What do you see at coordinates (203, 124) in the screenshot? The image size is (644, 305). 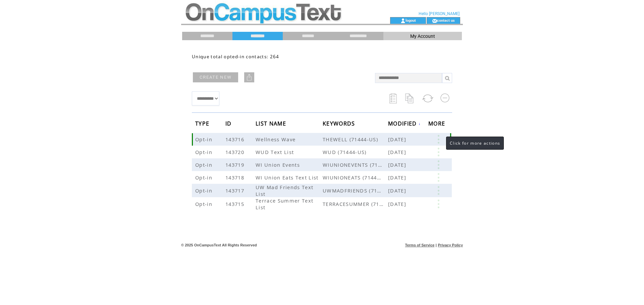 I see `span: TYPE` at bounding box center [203, 124].